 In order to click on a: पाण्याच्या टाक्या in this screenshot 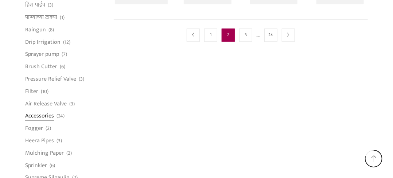, I will do `click(41, 18)`.